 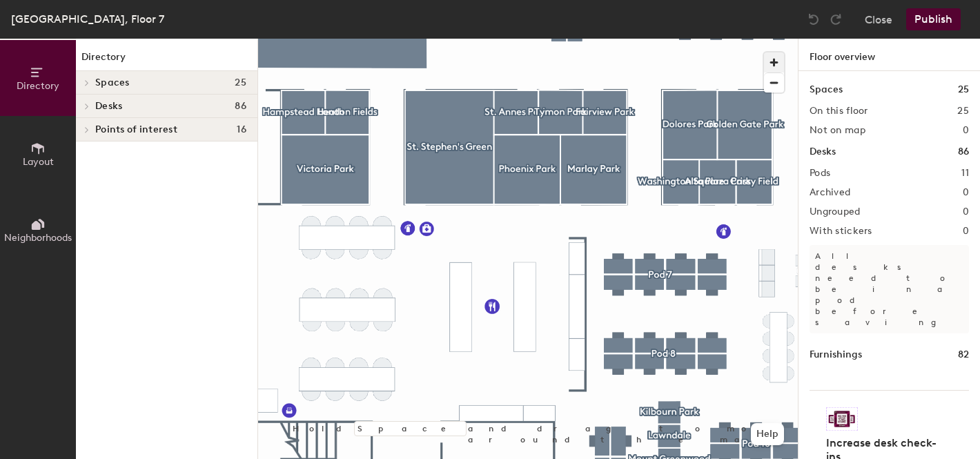 I want to click on h2: On this floor, so click(x=838, y=111).